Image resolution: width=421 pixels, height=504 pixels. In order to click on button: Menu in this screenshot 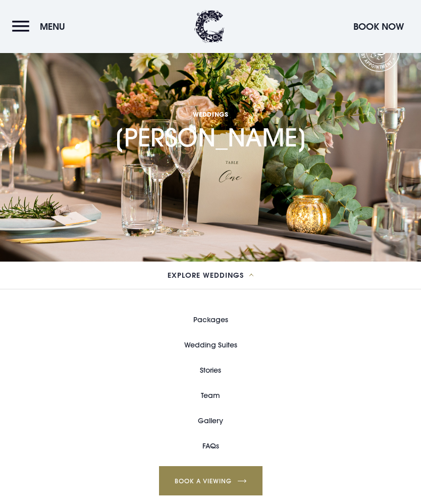, I will do `click(41, 26)`.